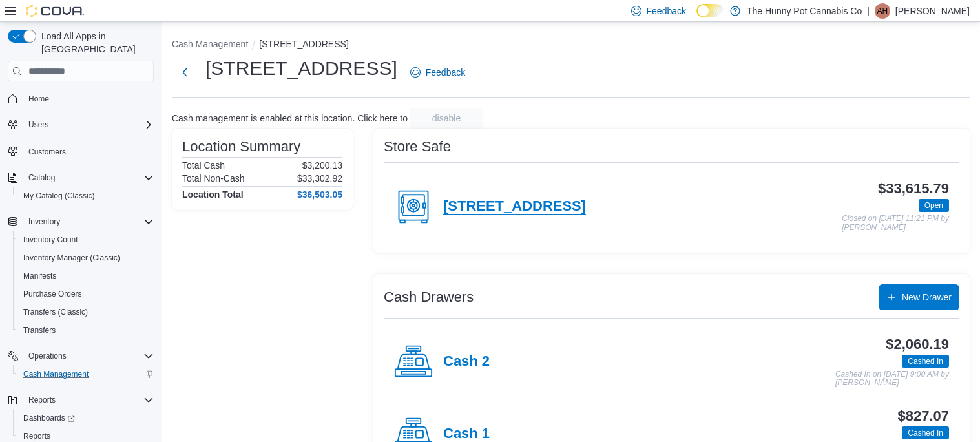  I want to click on button: Purchase Orders, so click(86, 294).